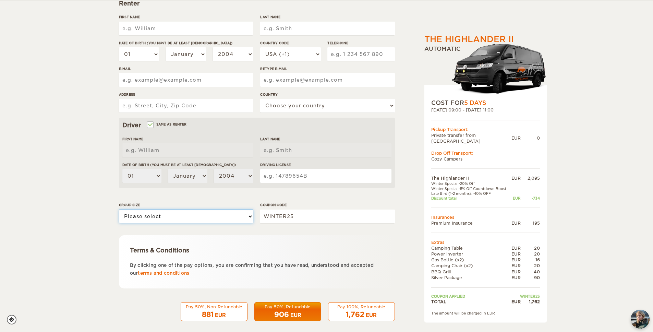  Describe the element at coordinates (164, 273) in the screenshot. I see `a: terms and conditions` at that location.